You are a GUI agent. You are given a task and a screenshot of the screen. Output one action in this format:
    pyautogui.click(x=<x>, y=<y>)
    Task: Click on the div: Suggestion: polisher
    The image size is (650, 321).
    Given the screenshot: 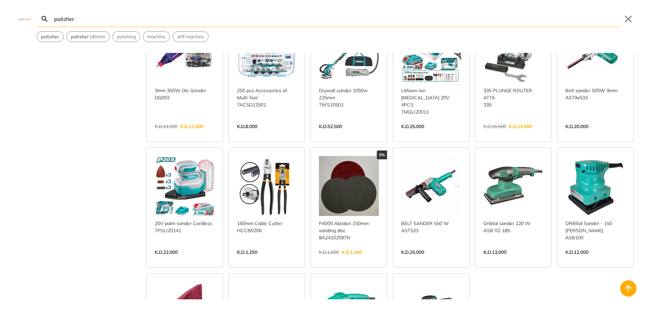 What is the action you would take?
    pyautogui.click(x=50, y=37)
    